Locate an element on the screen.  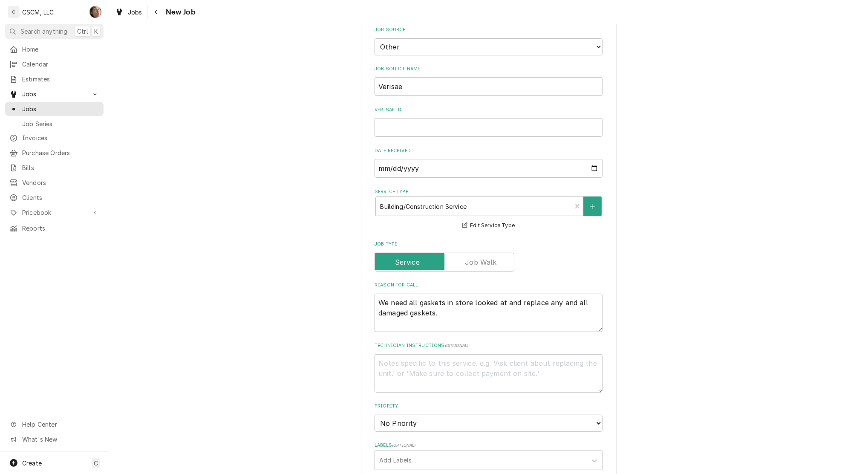
span: Invoices is located at coordinates (61, 138).